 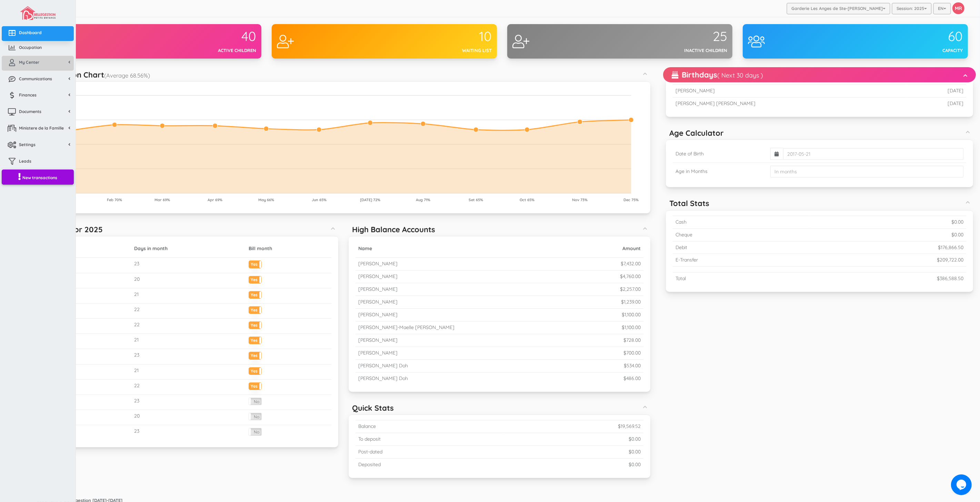 What do you see at coordinates (741, 248) in the screenshot?
I see `td: Debit` at bounding box center [741, 248].